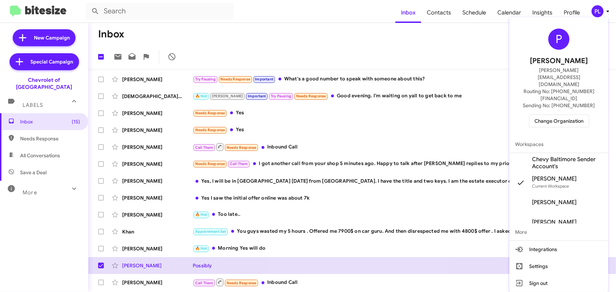 This screenshot has height=292, width=616. I want to click on span: Current Workspace, so click(551, 186).